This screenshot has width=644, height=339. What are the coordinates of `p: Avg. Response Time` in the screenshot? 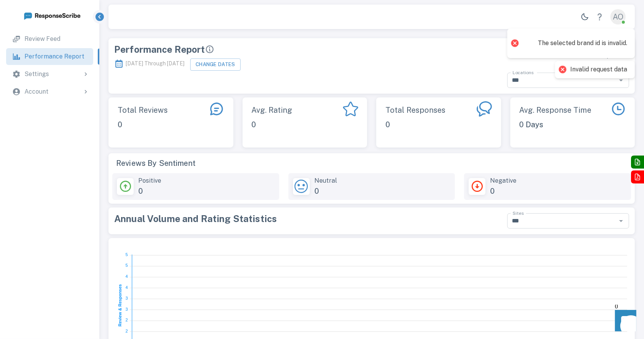 It's located at (561, 110).